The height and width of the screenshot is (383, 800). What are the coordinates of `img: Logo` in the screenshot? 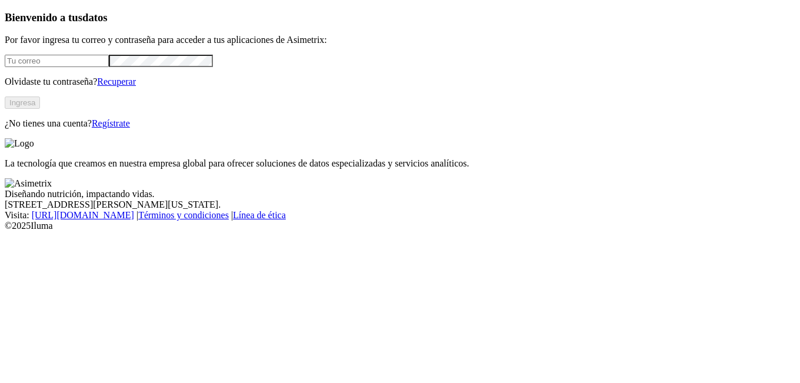 It's located at (19, 144).